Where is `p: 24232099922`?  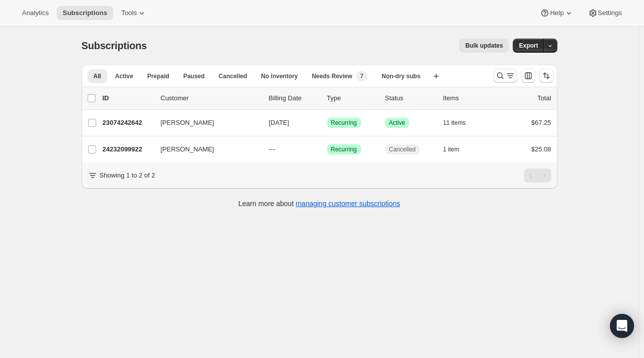 p: 24232099922 is located at coordinates (128, 149).